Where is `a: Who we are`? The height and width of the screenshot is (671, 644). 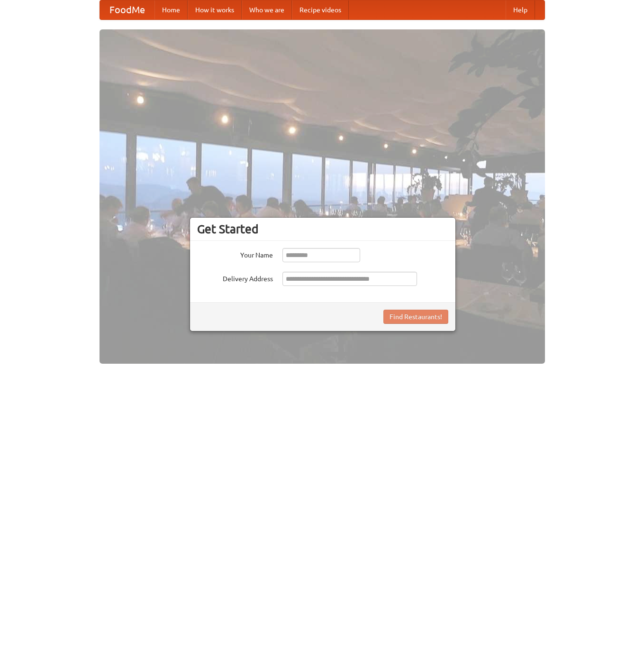 a: Who we are is located at coordinates (267, 10).